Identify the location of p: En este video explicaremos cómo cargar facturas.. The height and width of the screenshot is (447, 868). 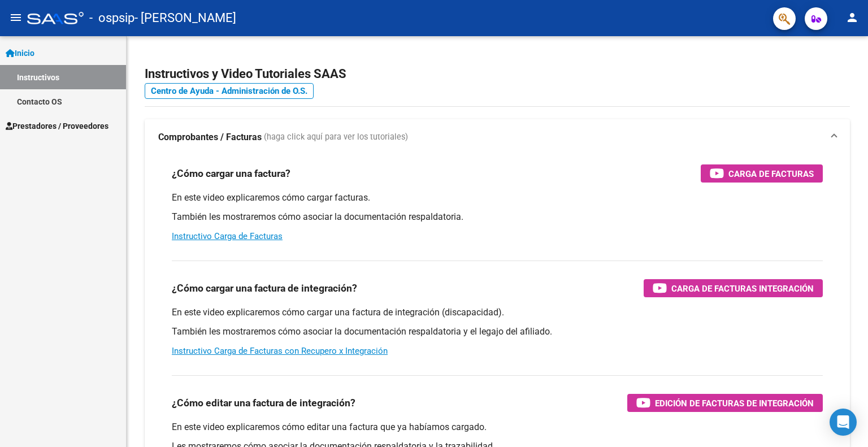
(498, 197).